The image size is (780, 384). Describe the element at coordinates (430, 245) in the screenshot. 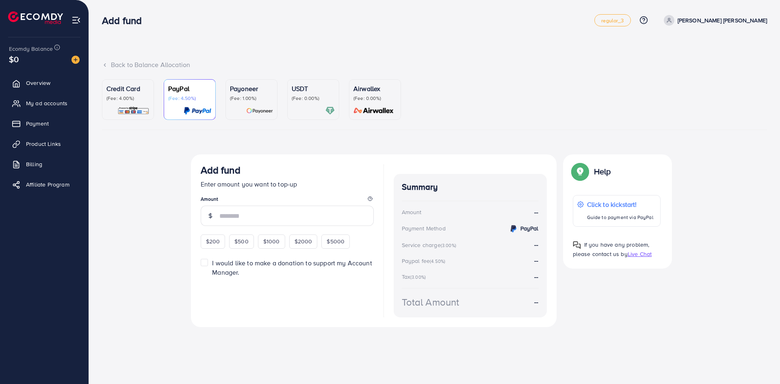

I see `div: Service charge` at that location.